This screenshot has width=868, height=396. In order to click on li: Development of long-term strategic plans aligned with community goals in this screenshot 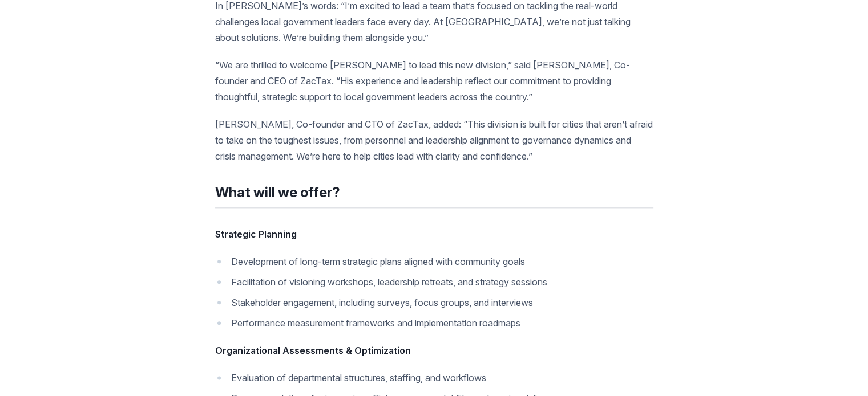, I will do `click(434, 262)`.